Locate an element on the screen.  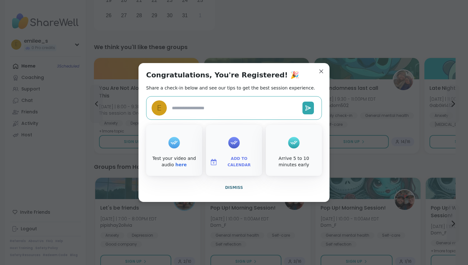
span: Add to Calendar is located at coordinates (239, 162).